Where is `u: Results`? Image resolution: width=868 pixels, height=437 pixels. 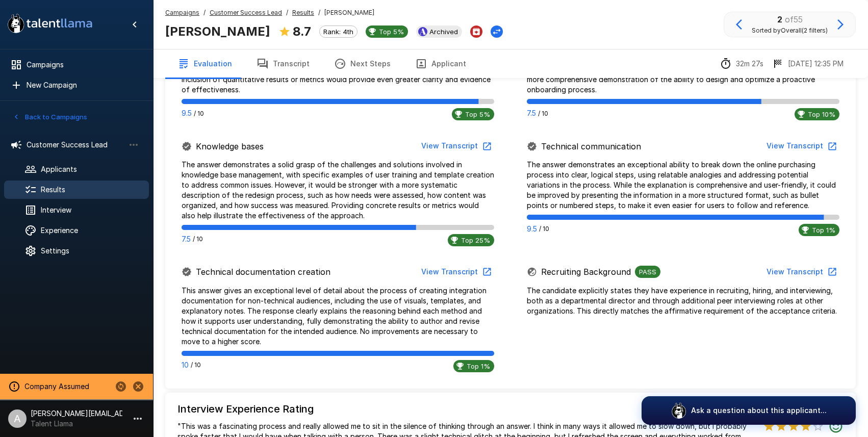
u: Results is located at coordinates (303, 13).